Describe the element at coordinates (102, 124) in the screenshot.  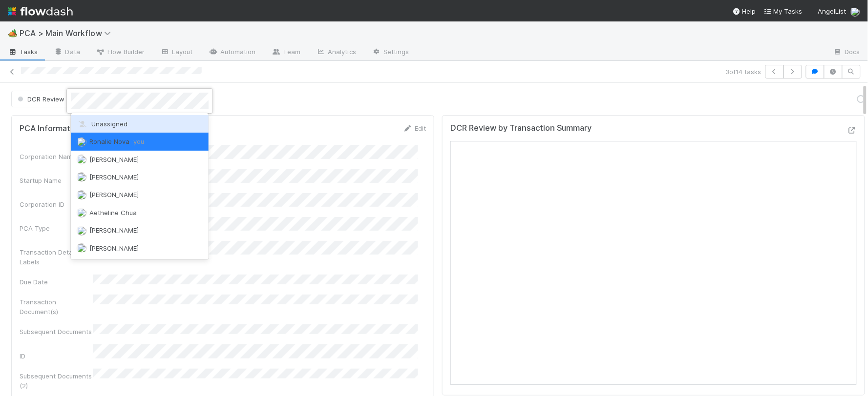
I see `span: Unassigned` at that location.